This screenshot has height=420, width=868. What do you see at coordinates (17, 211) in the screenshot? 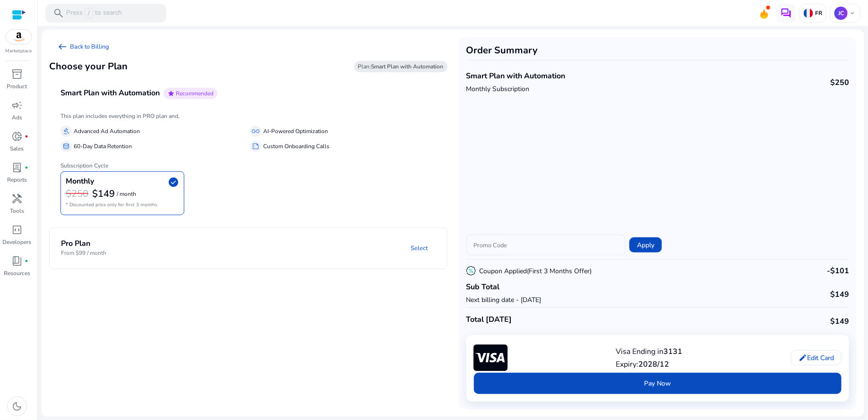
I see `p: Tools` at bounding box center [17, 211].